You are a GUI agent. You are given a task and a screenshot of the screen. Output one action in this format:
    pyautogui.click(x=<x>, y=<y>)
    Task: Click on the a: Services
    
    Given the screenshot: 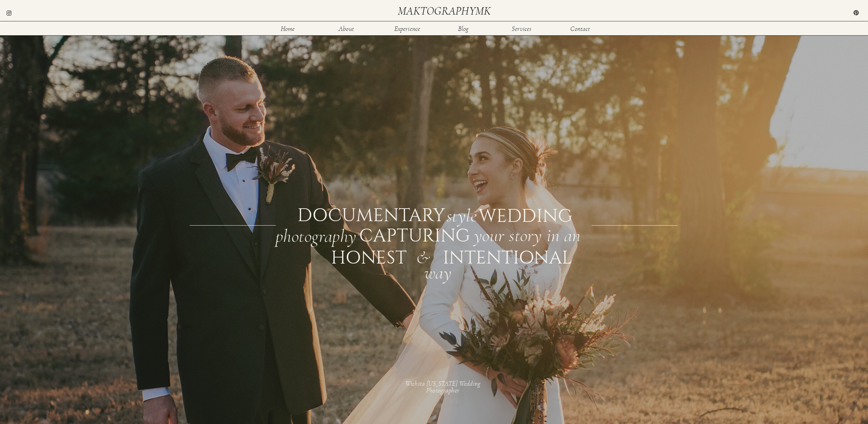 What is the action you would take?
    pyautogui.click(x=522, y=28)
    